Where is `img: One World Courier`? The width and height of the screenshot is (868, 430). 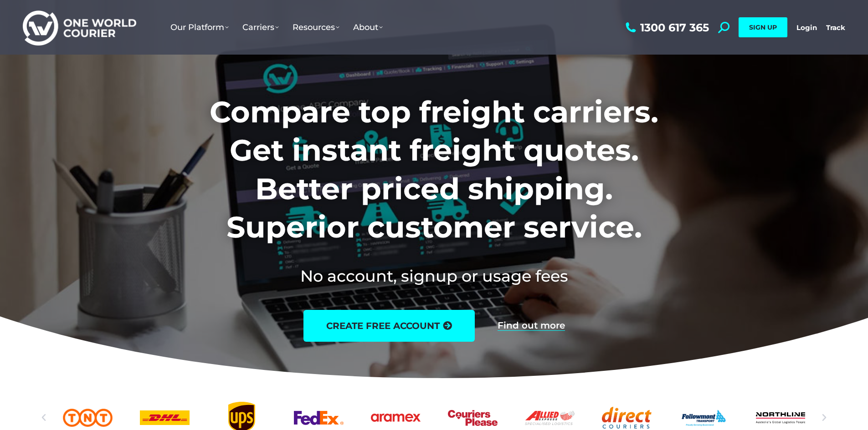 img: One World Courier is located at coordinates (79, 28).